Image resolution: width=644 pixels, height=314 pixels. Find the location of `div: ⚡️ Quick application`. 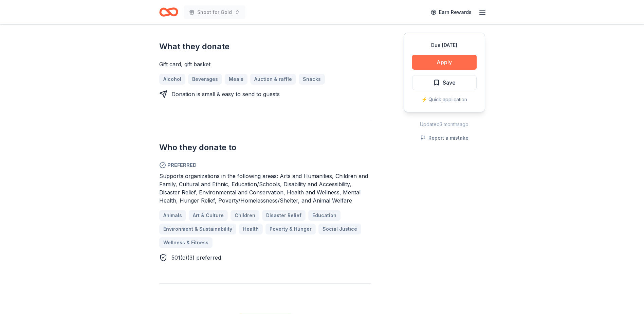

div: ⚡️ Quick application is located at coordinates (444, 100).